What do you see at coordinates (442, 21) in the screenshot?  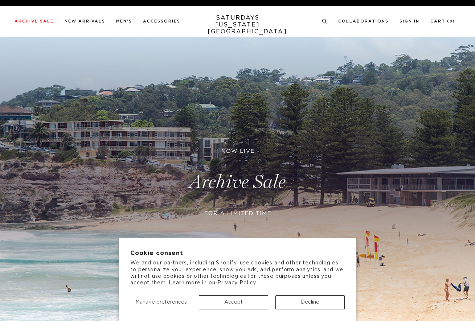 I see `a: Cart (0)` at bounding box center [442, 21].